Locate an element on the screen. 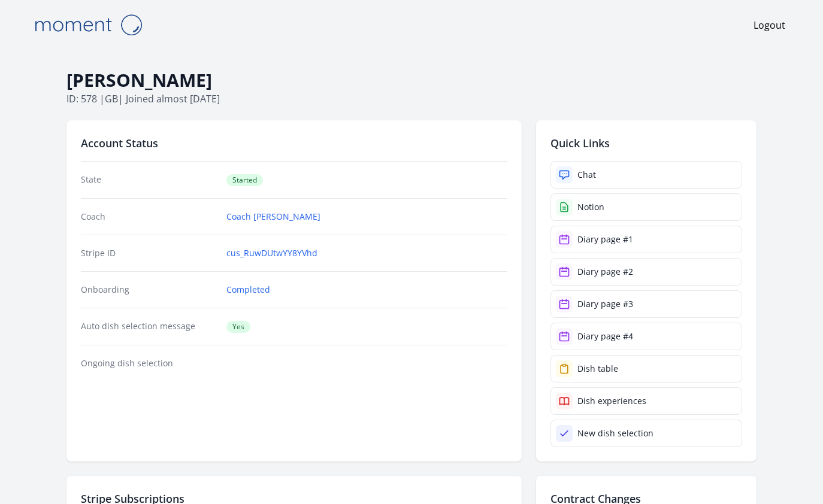 This screenshot has height=504, width=823. h2: Quick Links is located at coordinates (647, 143).